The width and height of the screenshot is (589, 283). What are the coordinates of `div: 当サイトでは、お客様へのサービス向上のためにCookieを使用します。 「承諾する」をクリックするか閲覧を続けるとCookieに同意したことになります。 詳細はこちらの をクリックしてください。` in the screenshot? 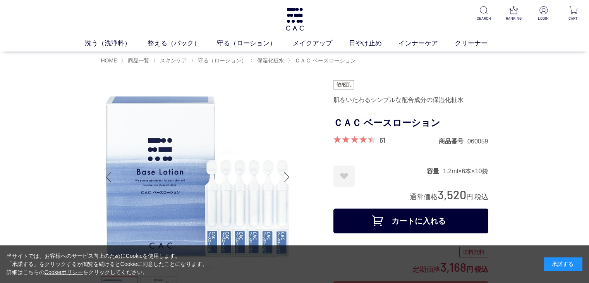 It's located at (107, 264).